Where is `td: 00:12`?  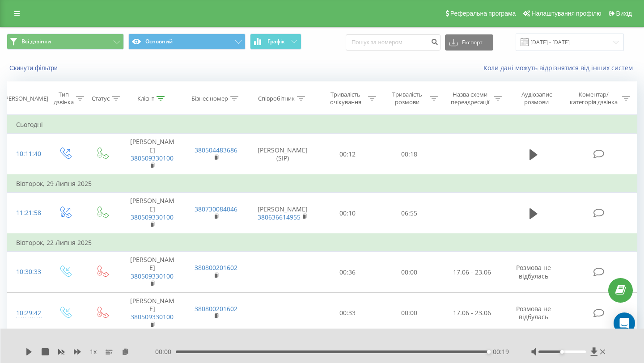 td: 00:12 is located at coordinates (348, 154).